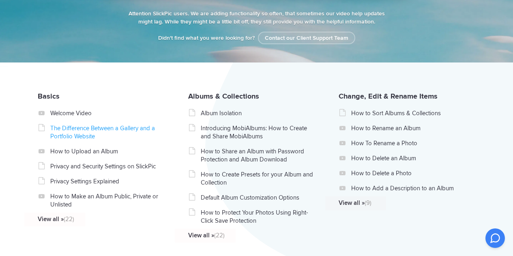  Describe the element at coordinates (408, 143) in the screenshot. I see `a: How To Rename a Photo` at that location.